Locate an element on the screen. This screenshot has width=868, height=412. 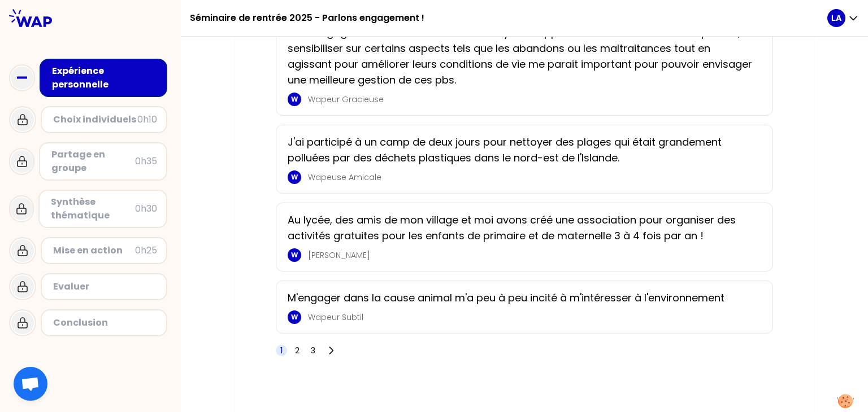
span: 3 is located at coordinates (313, 351).